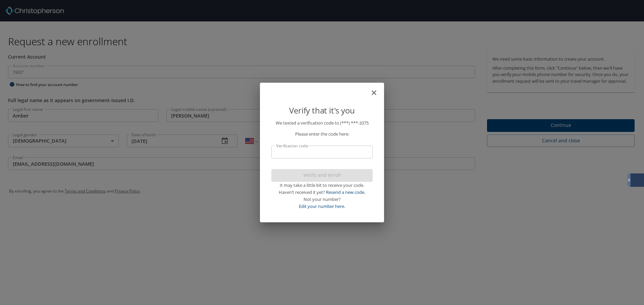 This screenshot has height=305, width=644. Describe the element at coordinates (322, 192) in the screenshot. I see `div: Haven’t received it yet?` at that location.